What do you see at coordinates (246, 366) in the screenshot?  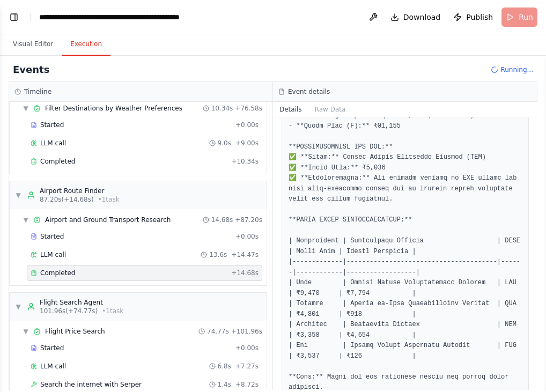 I see `span: + 7.27s` at bounding box center [246, 366].